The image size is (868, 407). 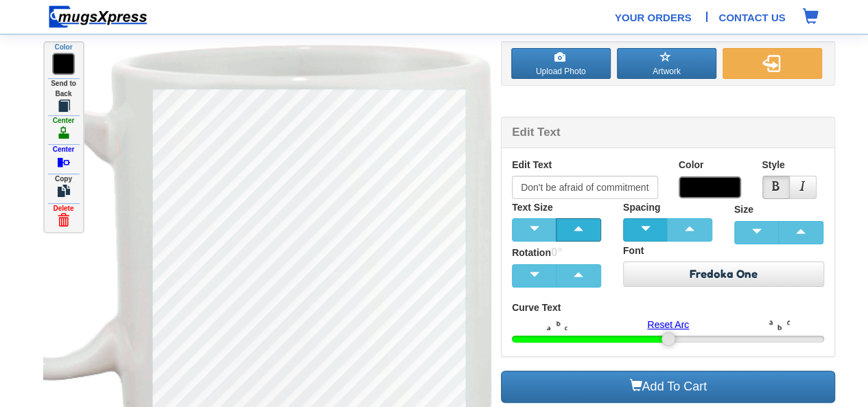 What do you see at coordinates (770, 63) in the screenshot?
I see `img: flipw.png` at bounding box center [770, 63].